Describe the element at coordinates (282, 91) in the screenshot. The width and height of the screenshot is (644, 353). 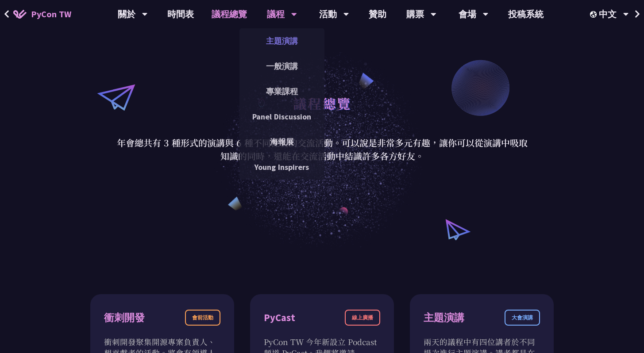
I see `a: 專業課程` at that location.